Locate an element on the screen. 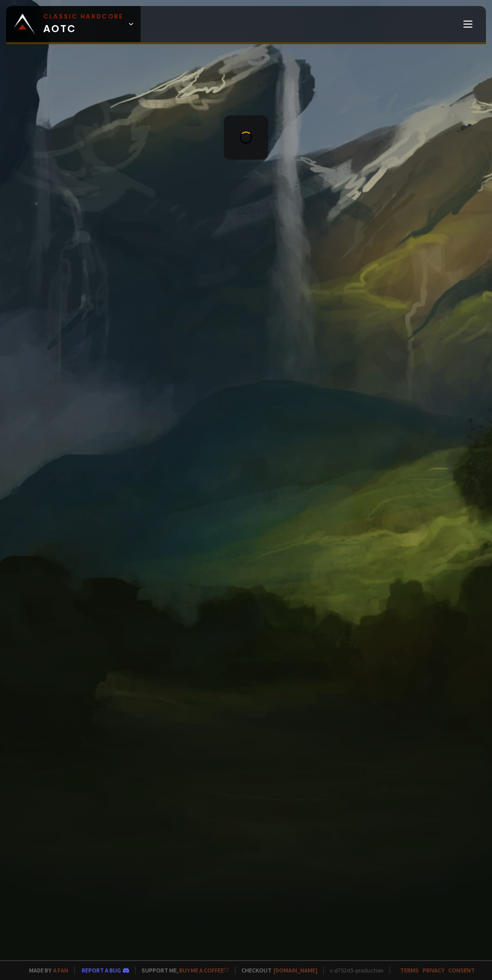 This screenshot has height=980, width=492. a: Consent is located at coordinates (462, 970).